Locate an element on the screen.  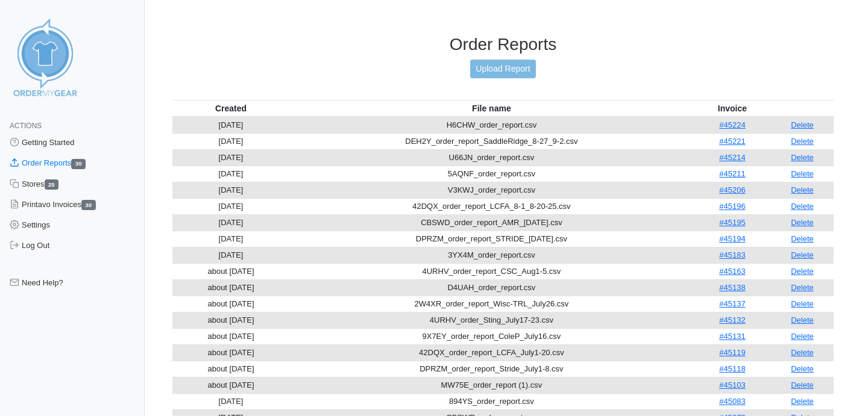
span: 25 is located at coordinates (52, 184).